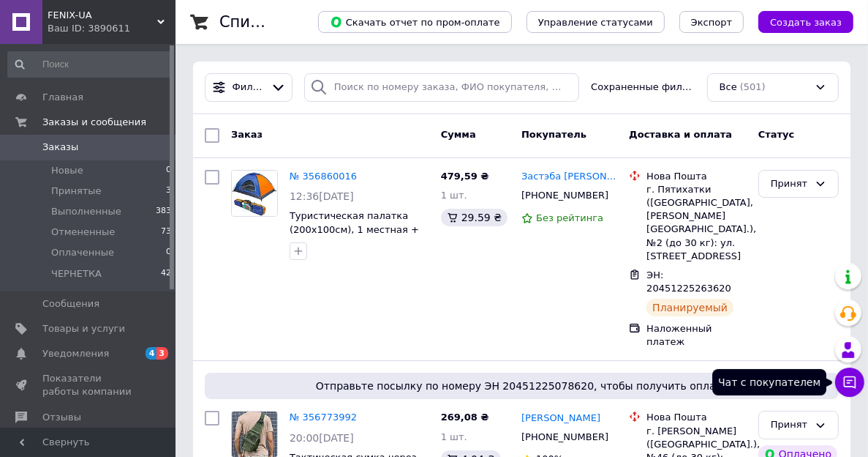  Describe the element at coordinates (522, 386) in the screenshot. I see `span: Отправьте посылку по номеру ЭН 20451225078620, чтобы получить оплату` at that location.